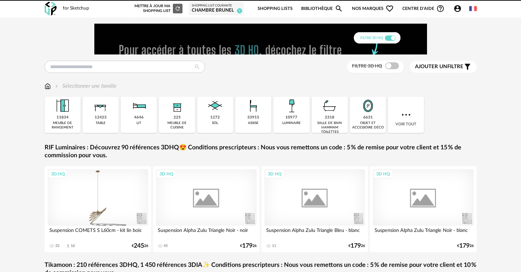 The width and height of the screenshot is (521, 272). Describe the element at coordinates (329, 127) in the screenshot. I see `div: salle de bain hammam toilettes` at that location.